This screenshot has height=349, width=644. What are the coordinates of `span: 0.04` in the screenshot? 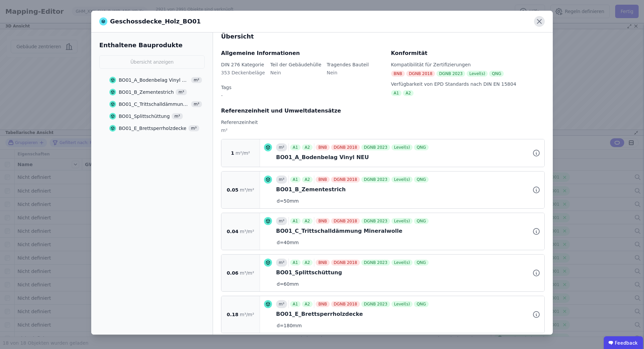 It's located at (233, 232).